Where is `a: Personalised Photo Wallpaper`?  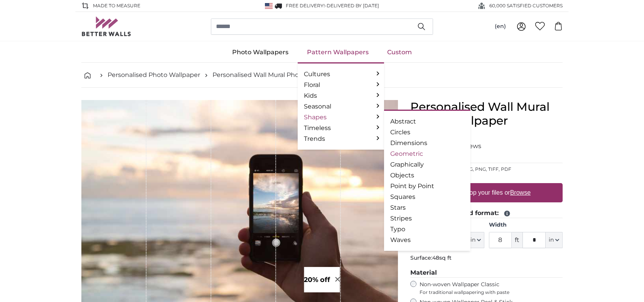
a: Personalised Photo Wallpaper is located at coordinates (154, 75).